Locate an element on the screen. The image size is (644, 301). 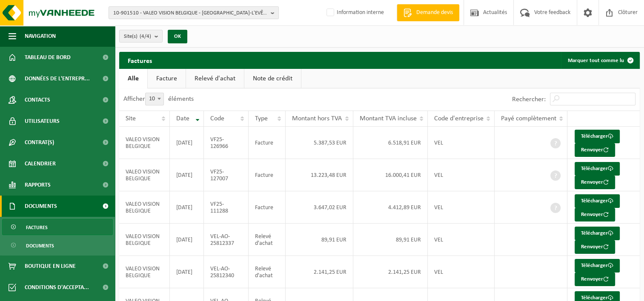
h2: Factures is located at coordinates (140, 60).